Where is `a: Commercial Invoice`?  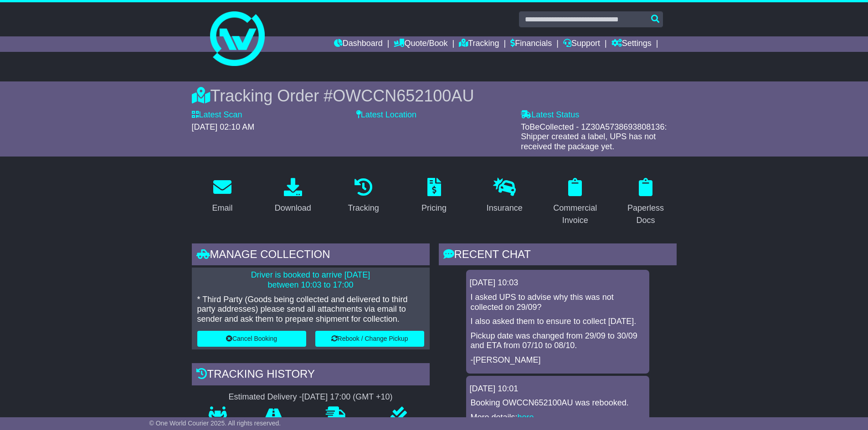 a: Commercial Invoice is located at coordinates (575, 202).